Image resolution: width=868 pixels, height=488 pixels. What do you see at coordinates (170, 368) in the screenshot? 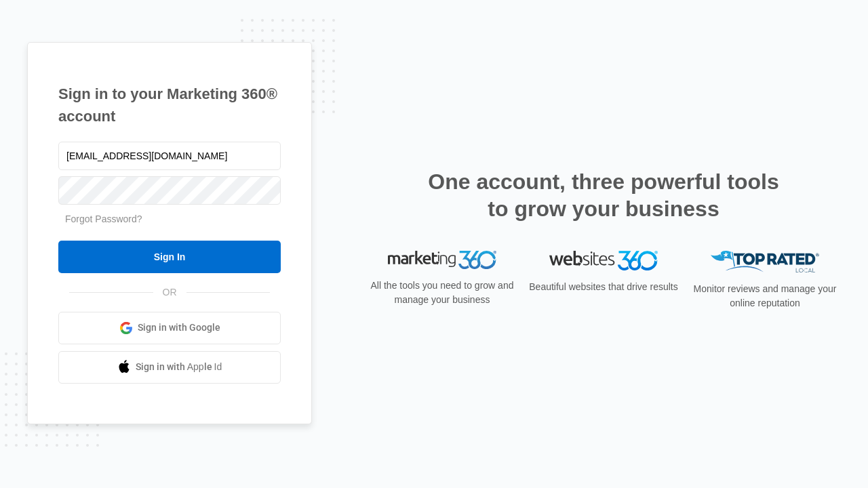
I see `a: Sign in with Apple Id` at bounding box center [170, 368].